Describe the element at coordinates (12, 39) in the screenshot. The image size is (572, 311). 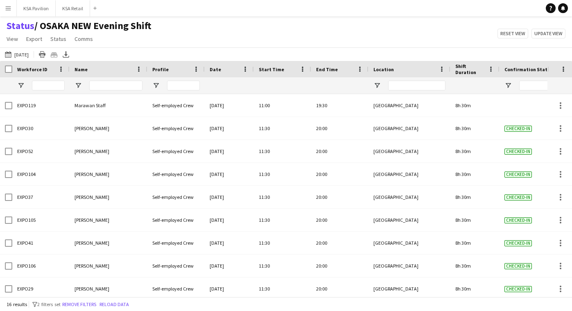
I see `span: View` at that location.